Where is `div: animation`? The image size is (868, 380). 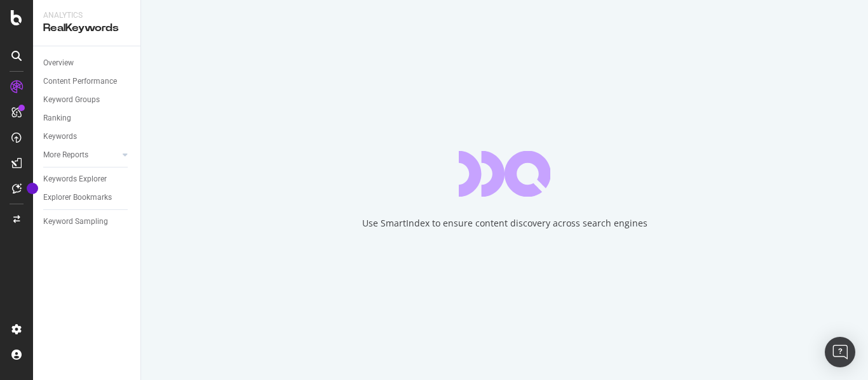
div: animation is located at coordinates (505, 174).